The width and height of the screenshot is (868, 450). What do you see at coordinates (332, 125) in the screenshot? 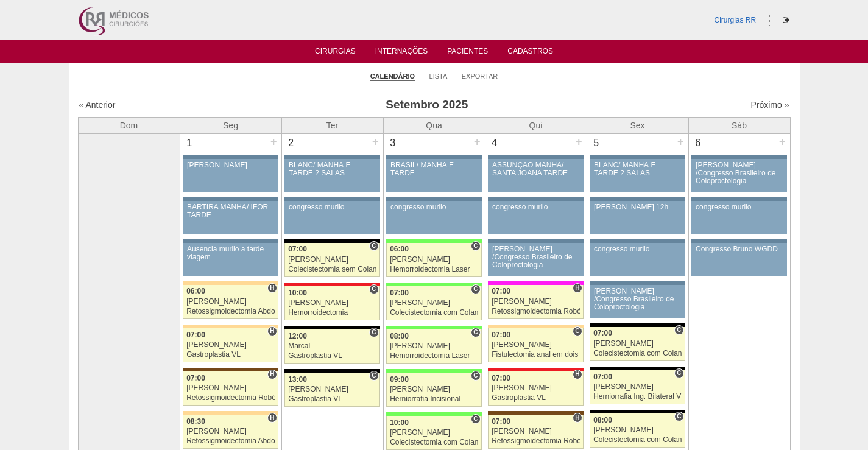
I see `th: Ter` at bounding box center [332, 125].